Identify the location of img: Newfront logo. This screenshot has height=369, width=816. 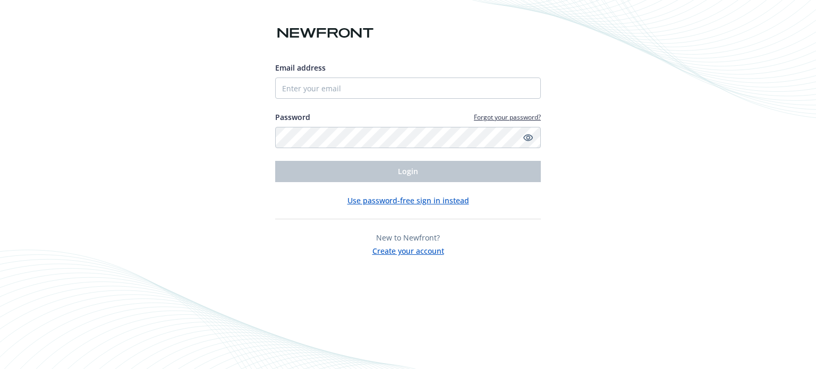
(325, 33).